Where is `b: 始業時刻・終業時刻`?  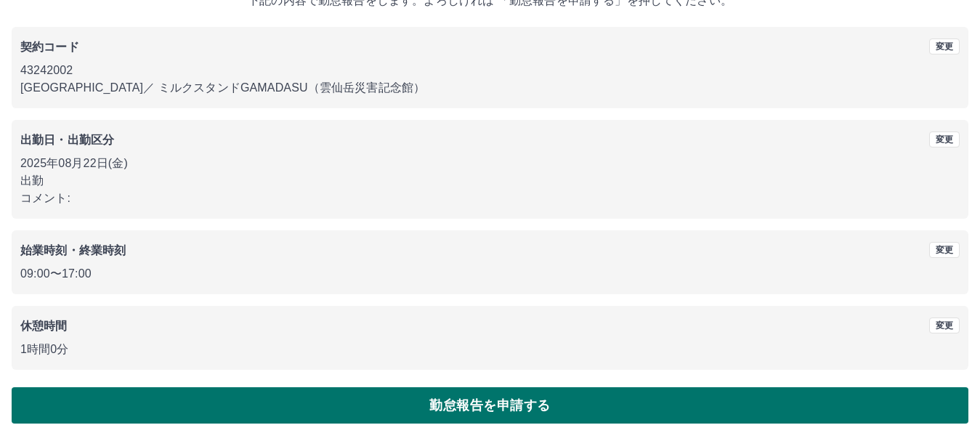 b: 始業時刻・終業時刻 is located at coordinates (72, 250).